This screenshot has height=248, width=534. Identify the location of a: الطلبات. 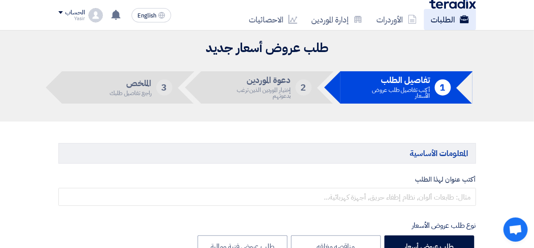
(450, 19).